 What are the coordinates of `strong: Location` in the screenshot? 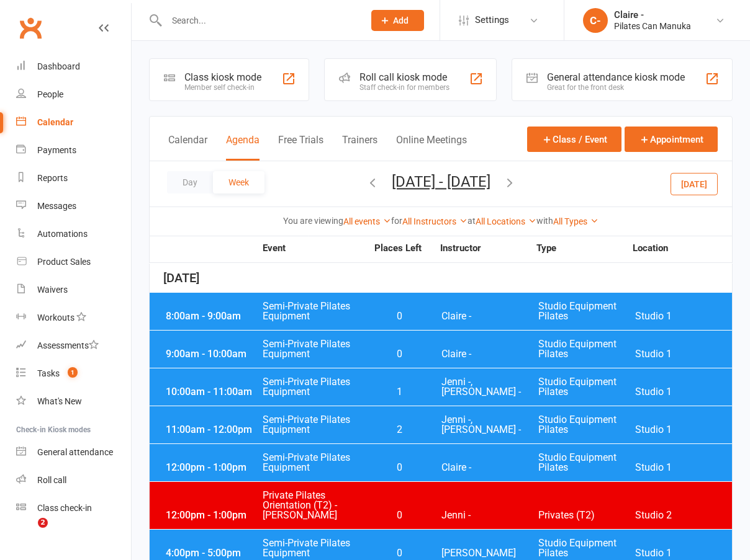 It's located at (681, 248).